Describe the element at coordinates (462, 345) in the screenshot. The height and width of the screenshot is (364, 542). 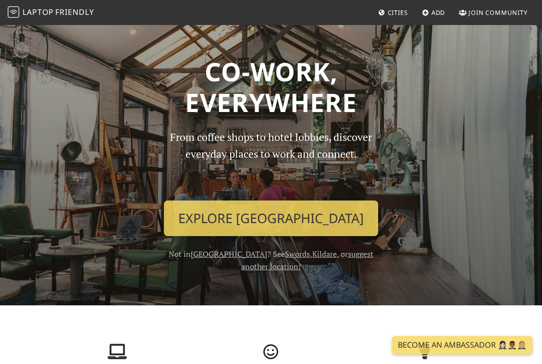
I see `a: Become an Ambassador 🤵🏻‍♀️🤵🏾‍♂️🤵🏼‍♀️` at that location.